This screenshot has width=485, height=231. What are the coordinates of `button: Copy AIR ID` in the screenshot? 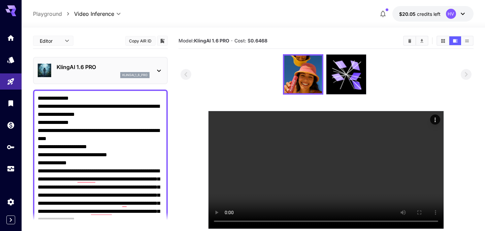 It's located at (141, 41).